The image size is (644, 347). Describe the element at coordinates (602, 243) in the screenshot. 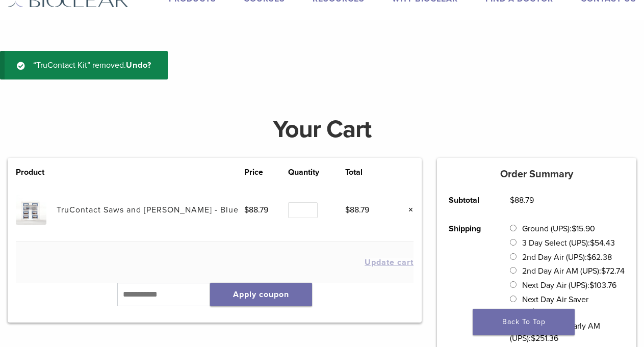

I see `bdi: 54.43` at that location.